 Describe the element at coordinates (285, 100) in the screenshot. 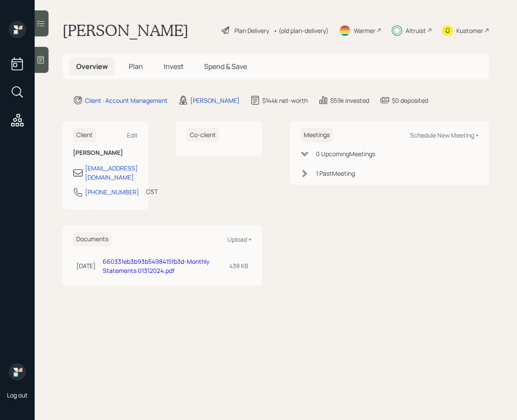

I see `div: $144k net-worth` at that location.